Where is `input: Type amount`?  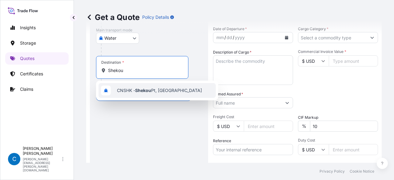
input: Type amount is located at coordinates (354, 61).